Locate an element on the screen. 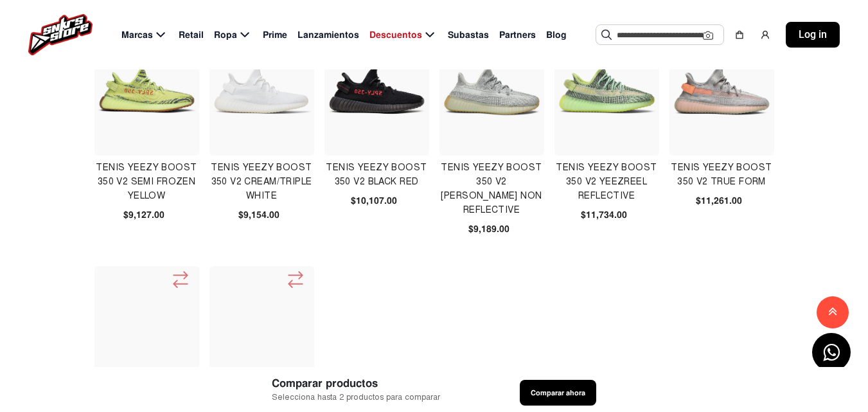  span: Log in is located at coordinates (812, 35).